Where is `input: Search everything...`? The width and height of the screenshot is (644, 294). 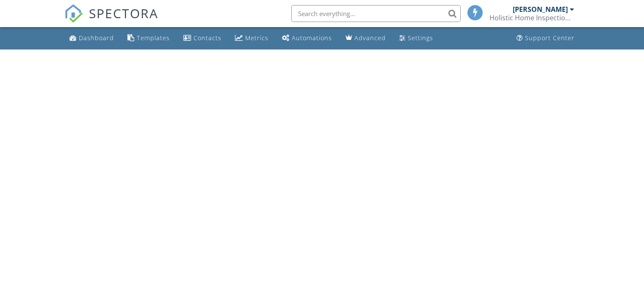
input: Search everything... is located at coordinates (377, 13).